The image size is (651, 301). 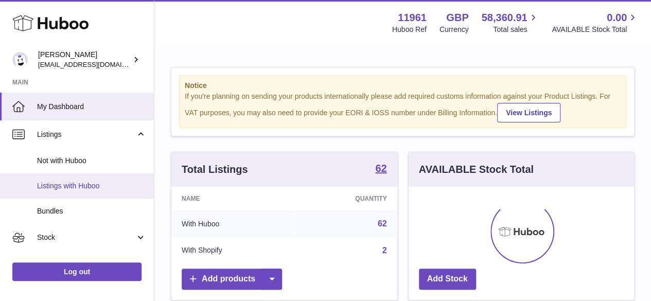 What do you see at coordinates (232, 224) in the screenshot?
I see `td: With Huboo` at bounding box center [232, 224].